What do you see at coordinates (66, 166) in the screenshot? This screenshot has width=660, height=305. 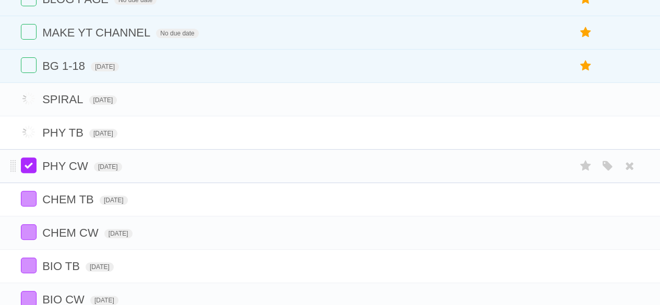 I see `span: PHY CW` at bounding box center [66, 166].